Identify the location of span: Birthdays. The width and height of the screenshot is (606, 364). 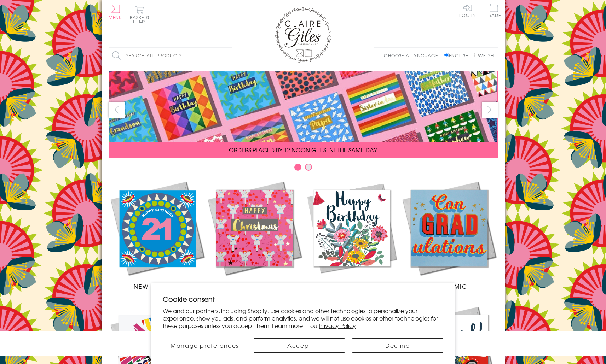
(352, 286).